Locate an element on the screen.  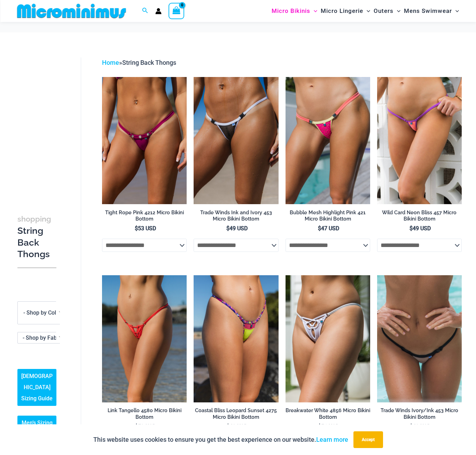
a: Tradewinds Ink and Ivory 317 Tri Top 453 Micro 03Tradewinds Ink and Ivory 317 Tri Top 453 Micro 0... is located at coordinates (236, 141).